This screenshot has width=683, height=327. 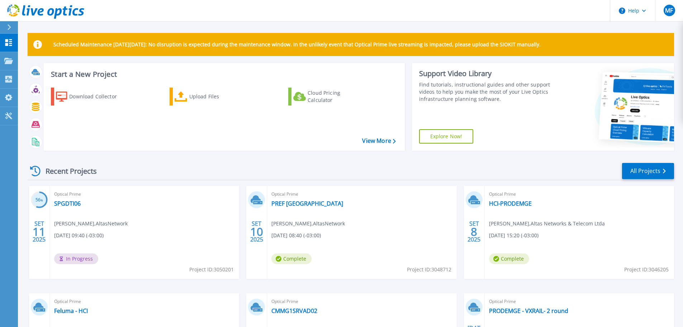 What do you see at coordinates (647, 269) in the screenshot?
I see `span: Project ID: 3046205` at bounding box center [647, 269].